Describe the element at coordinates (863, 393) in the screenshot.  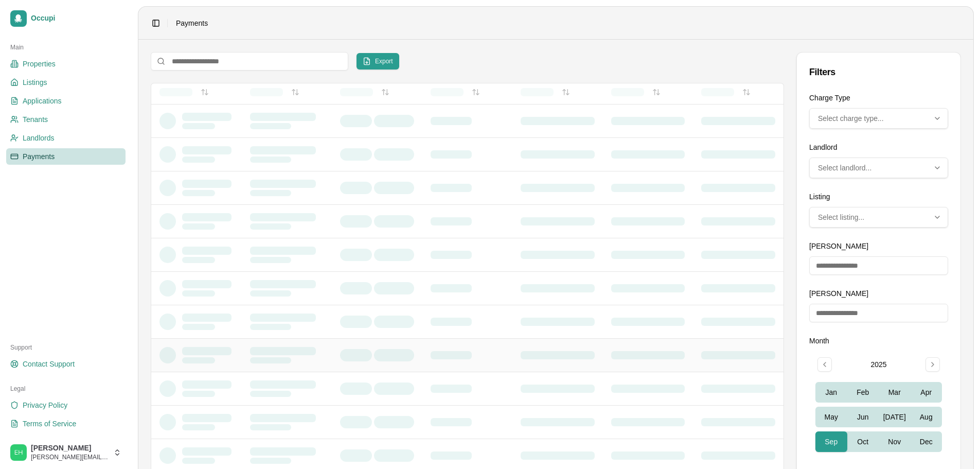
I see `button: Feb` at that location.